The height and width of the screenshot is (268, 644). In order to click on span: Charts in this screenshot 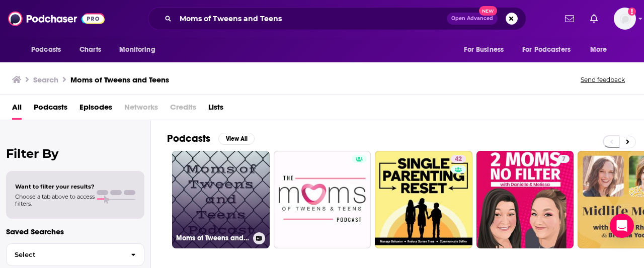, I will do `click(90, 50)`.